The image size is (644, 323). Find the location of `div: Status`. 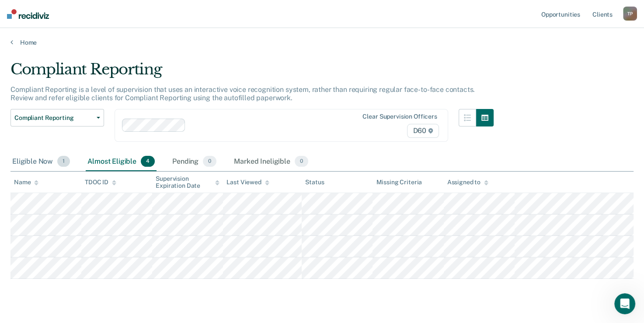

div: Status is located at coordinates (314, 182).